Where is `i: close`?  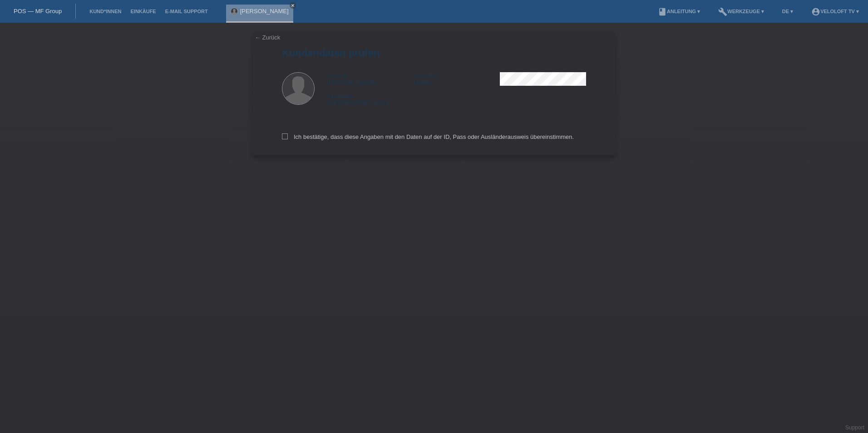
i: close is located at coordinates (293, 5).